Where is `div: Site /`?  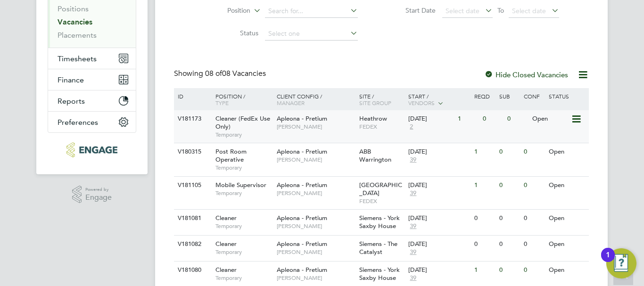
div: Site / is located at coordinates (381, 100).